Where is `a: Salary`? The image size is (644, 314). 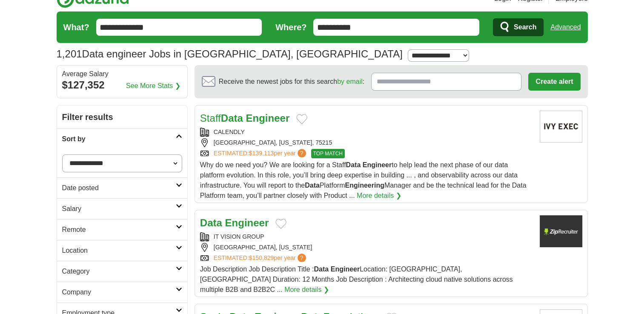 a: Salary is located at coordinates (122, 208).